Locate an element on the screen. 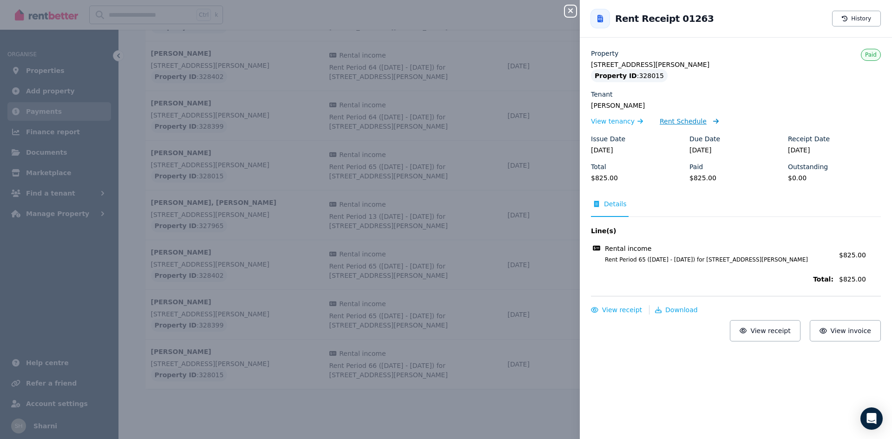  span: View invoice is located at coordinates (851, 331).